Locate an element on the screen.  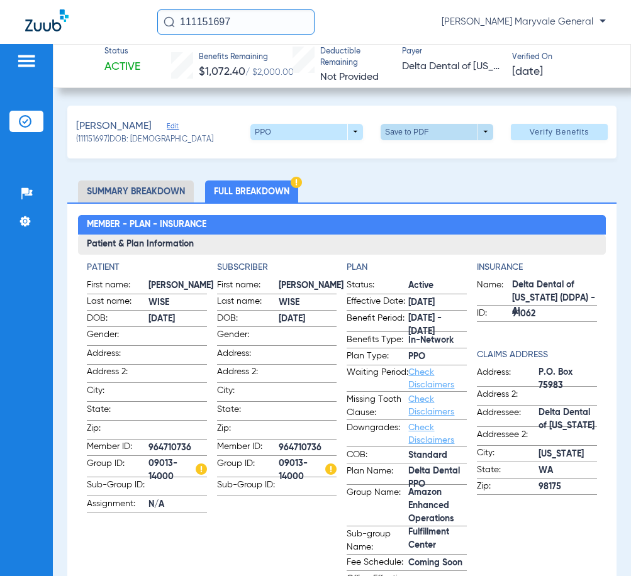
span: WA is located at coordinates (567, 471).